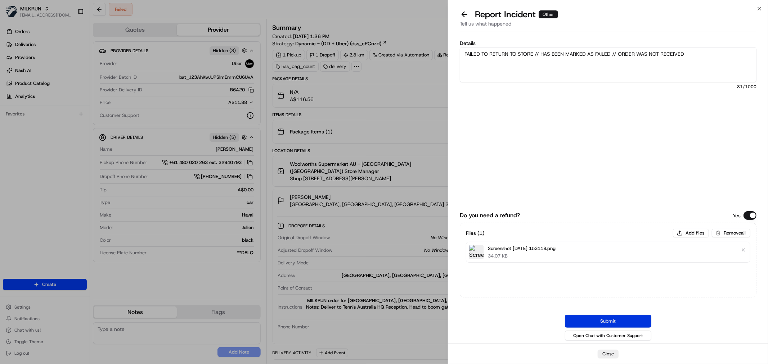  I want to click on button: Add files, so click(691, 233).